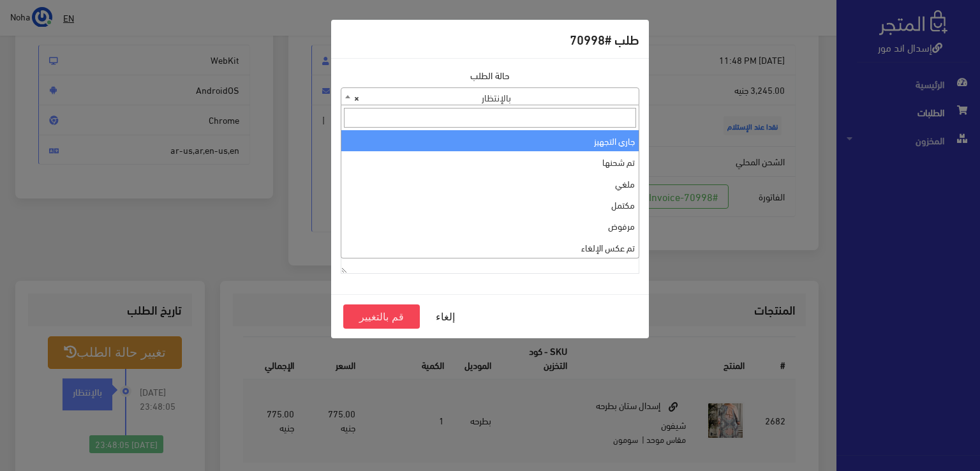  Describe the element at coordinates (604, 39) in the screenshot. I see `h5: طلب #70998` at that location.